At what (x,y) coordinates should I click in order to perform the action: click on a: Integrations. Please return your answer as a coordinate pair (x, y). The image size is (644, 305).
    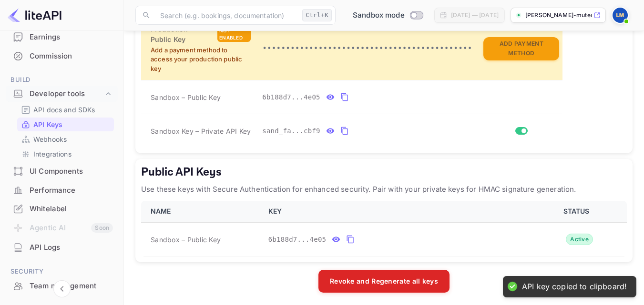
    Looking at the image, I should click on (66, 154).